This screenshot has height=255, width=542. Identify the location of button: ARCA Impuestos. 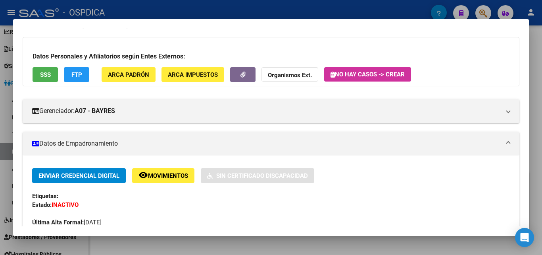
(193, 74).